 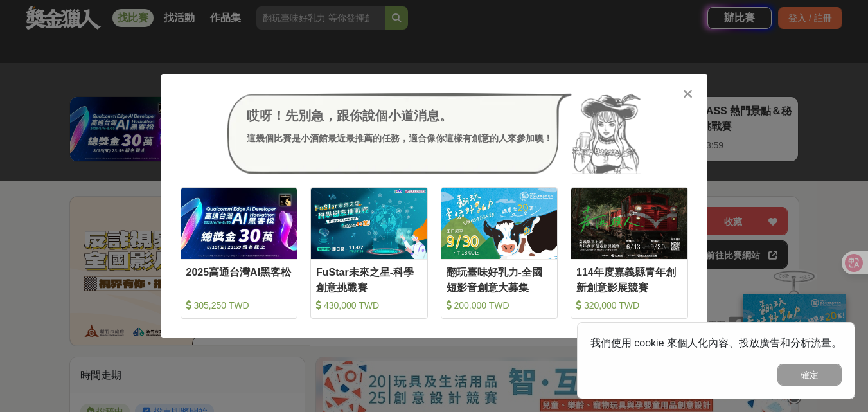 I want to click on div: FuStar未來之星-科學創意挑戰賽, so click(x=369, y=279).